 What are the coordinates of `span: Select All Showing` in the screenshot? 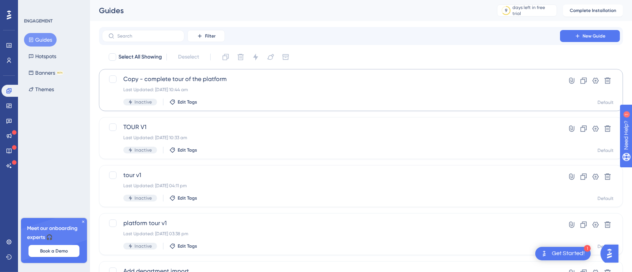 It's located at (140, 57).